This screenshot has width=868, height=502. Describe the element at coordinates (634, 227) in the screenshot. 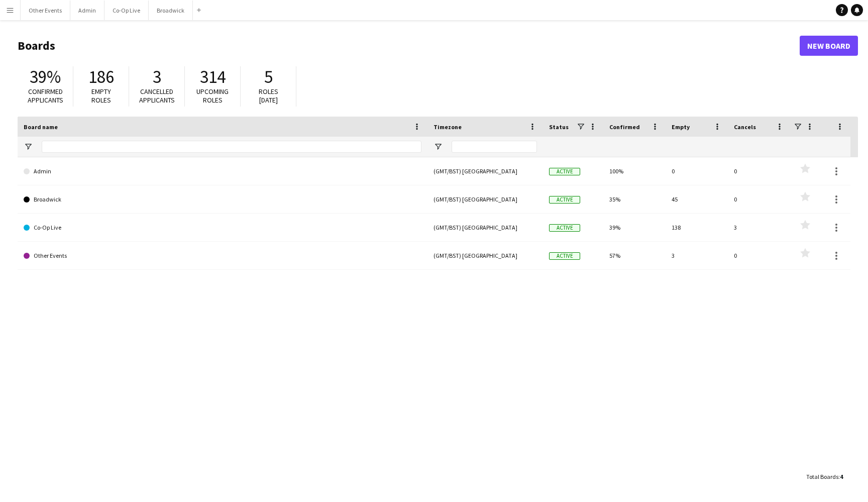

I see `div: 39%` at that location.